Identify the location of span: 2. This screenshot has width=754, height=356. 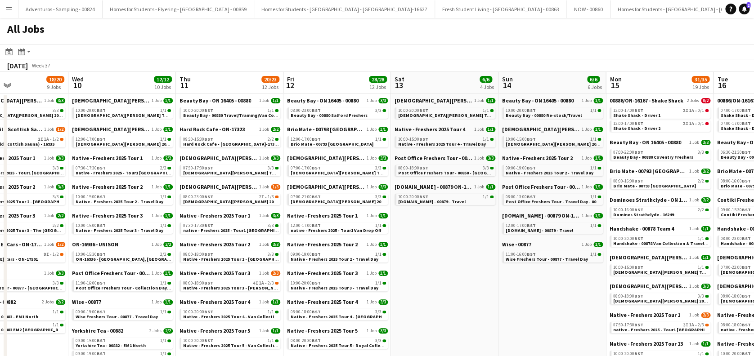
(748, 5).